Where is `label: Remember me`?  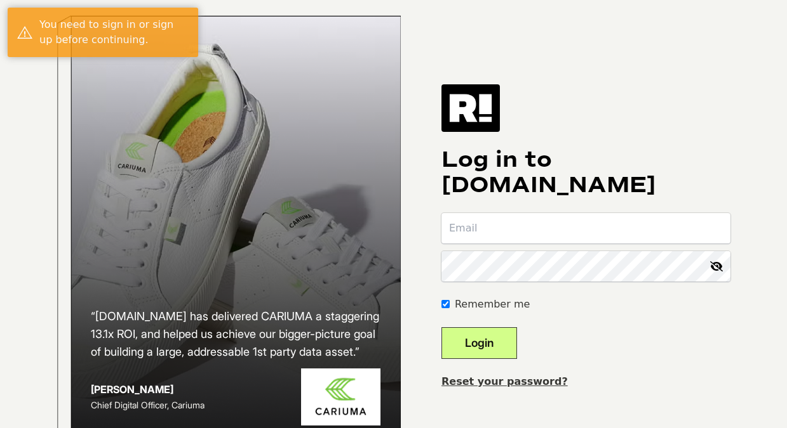
label: Remember me is located at coordinates (492, 305).